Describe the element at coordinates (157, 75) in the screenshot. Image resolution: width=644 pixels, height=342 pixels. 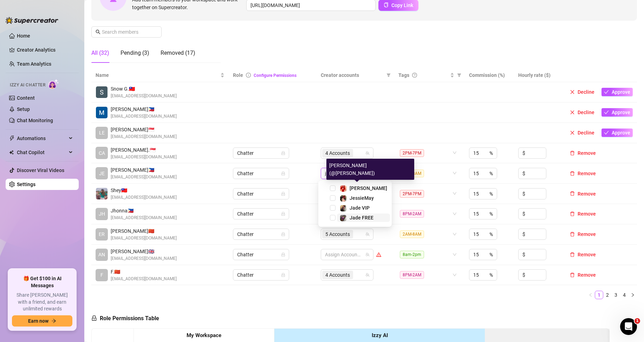
I see `span: Name` at that location.